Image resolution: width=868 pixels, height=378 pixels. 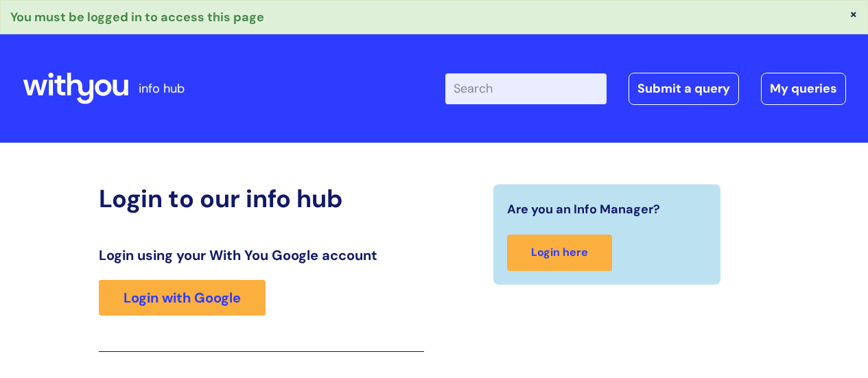 I want to click on a: My queries, so click(x=803, y=89).